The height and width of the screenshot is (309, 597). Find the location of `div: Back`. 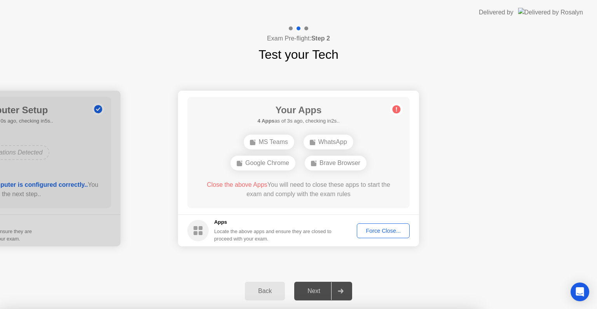

div: Back is located at coordinates (265, 291).